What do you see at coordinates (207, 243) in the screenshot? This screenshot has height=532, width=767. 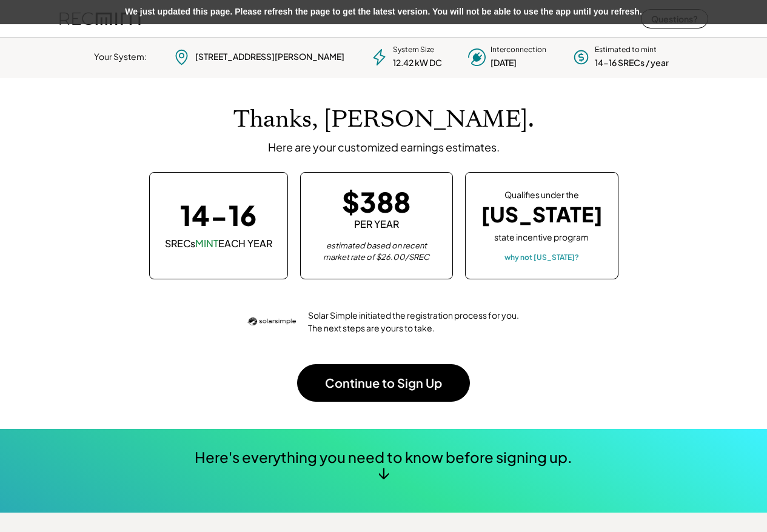 I see `font: MINT` at bounding box center [207, 243].